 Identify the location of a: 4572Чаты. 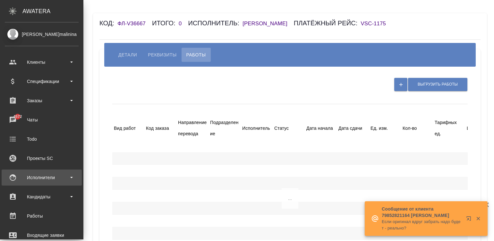
(42, 120).